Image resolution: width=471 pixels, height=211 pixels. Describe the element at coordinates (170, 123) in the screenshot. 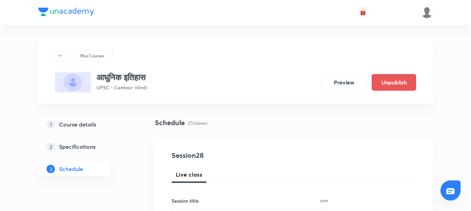

I see `h4: Schedule` at that location.